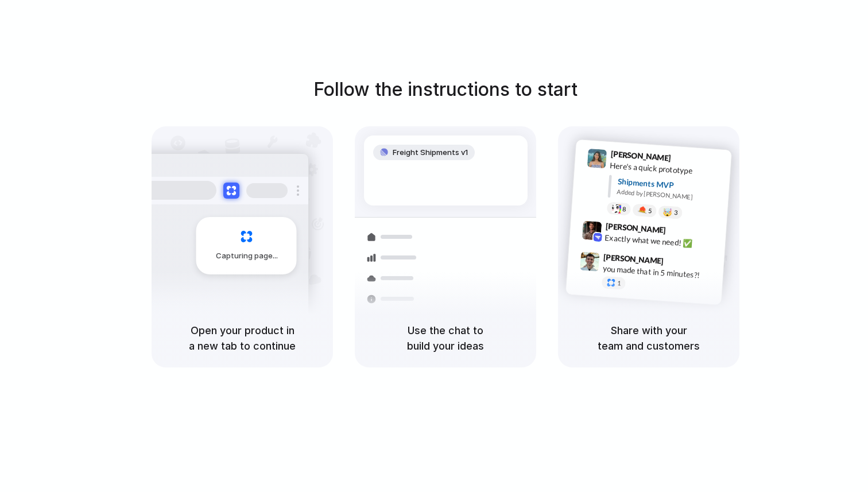  I want to click on span: 1, so click(619, 283).